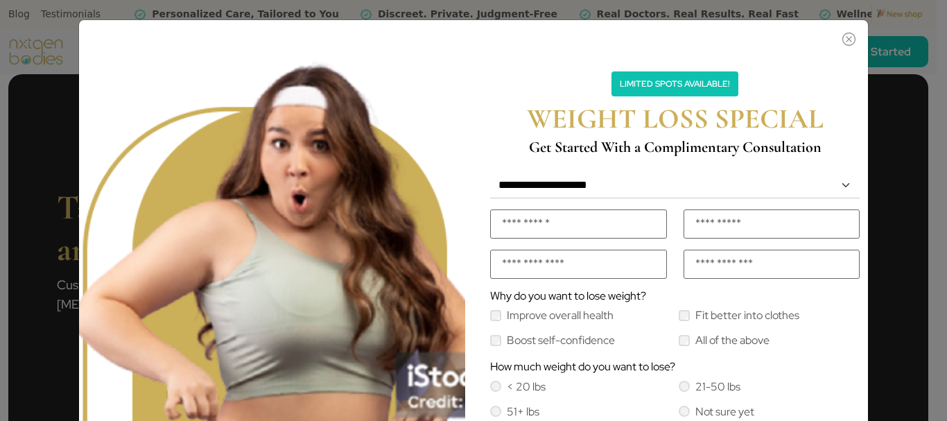 This screenshot has height=421, width=947. I want to click on label: Improve overall health, so click(560, 315).